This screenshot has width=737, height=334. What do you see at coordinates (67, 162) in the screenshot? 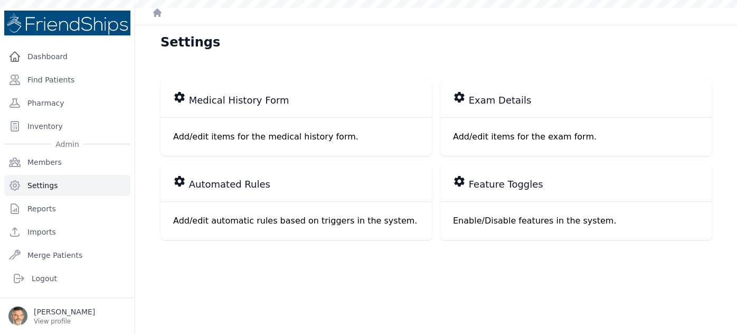
I see `a: Members` at bounding box center [67, 162].